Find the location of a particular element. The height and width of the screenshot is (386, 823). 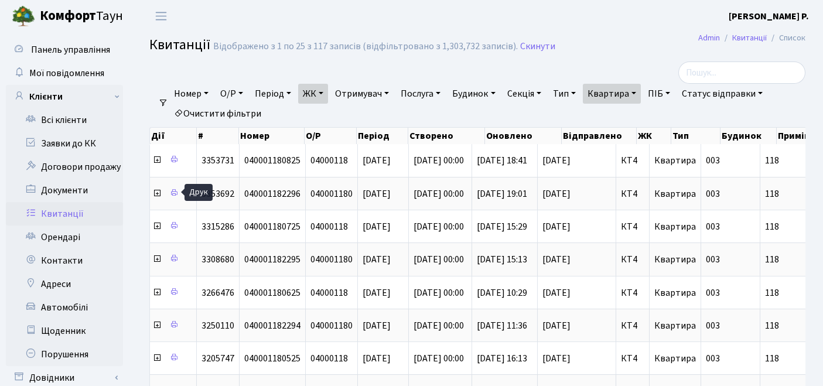

div: Відображено з 1 по 25 з 117 записів (відфільтровано з 1,303,732 записів). is located at coordinates (365, 46).